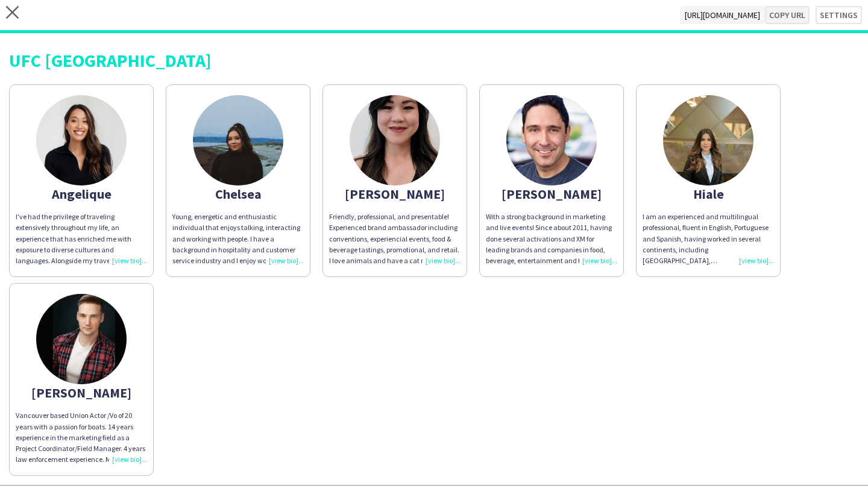 The image size is (868, 489). Describe the element at coordinates (708, 239) in the screenshot. I see `div: I am an experienced and multilingual professional, fluent in English, Portuguese and Spanish, hav...` at that location.